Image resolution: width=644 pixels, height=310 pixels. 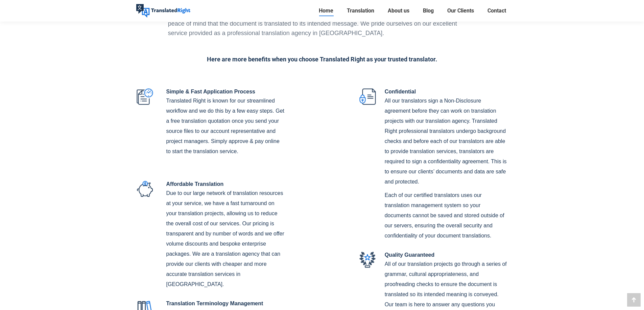 What do you see at coordinates (360, 11) in the screenshot?
I see `span: Translation` at bounding box center [360, 11].